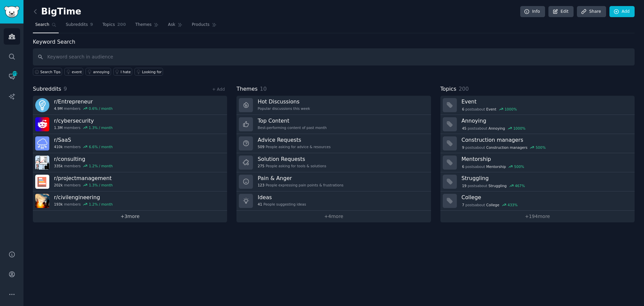 The image size is (644, 306). What do you see at coordinates (58, 204) in the screenshot?
I see `span: 193k` at bounding box center [58, 204].